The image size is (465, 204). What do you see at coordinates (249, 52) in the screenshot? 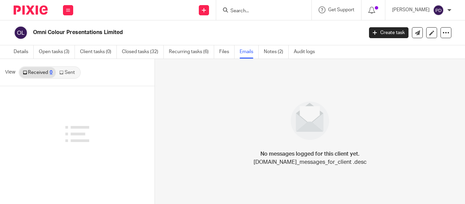
I see `a: Emails` at bounding box center [249, 52].